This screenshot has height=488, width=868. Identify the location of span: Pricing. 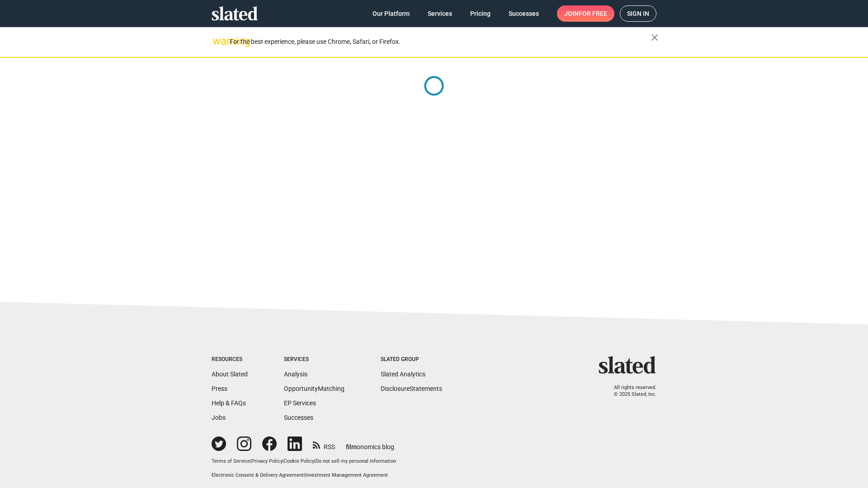
(480, 14).